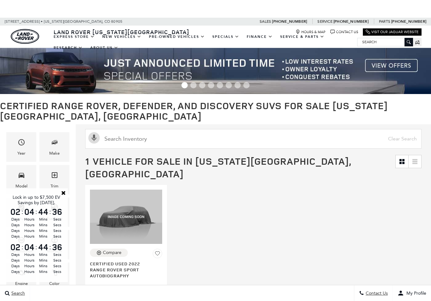 This screenshot has height=301, width=431. I want to click on span: Go to slide 8, so click(246, 85).